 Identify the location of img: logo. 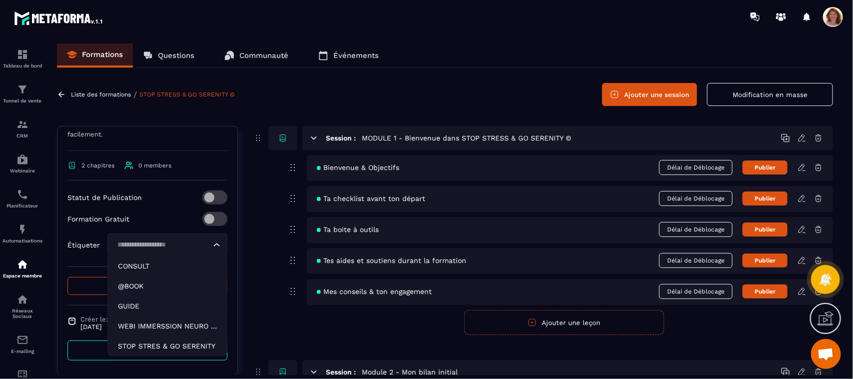
(59, 18).